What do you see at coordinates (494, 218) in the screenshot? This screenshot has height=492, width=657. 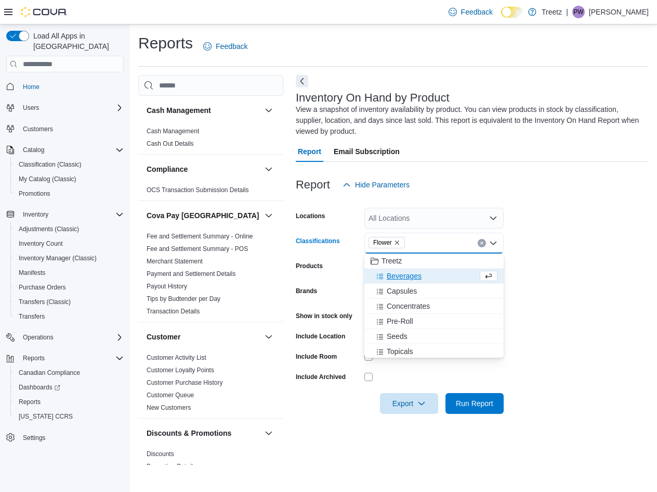 I see `button: Open list of options` at bounding box center [494, 218].